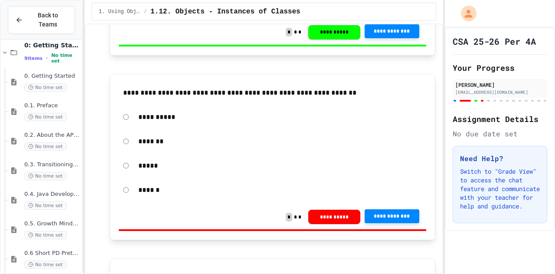 Image resolution: width=555 pixels, height=274 pixels. Describe the element at coordinates (52, 135) in the screenshot. I see `span: 0.2. About the AP CSA Exam` at that location.